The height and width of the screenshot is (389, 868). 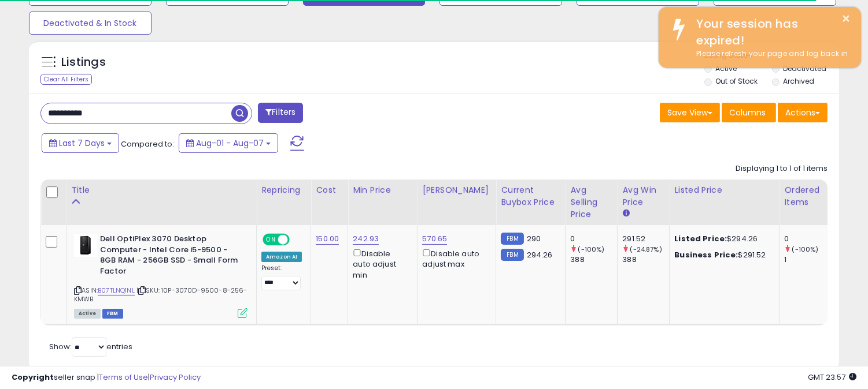 I want to click on button: Actions, so click(x=802, y=113).